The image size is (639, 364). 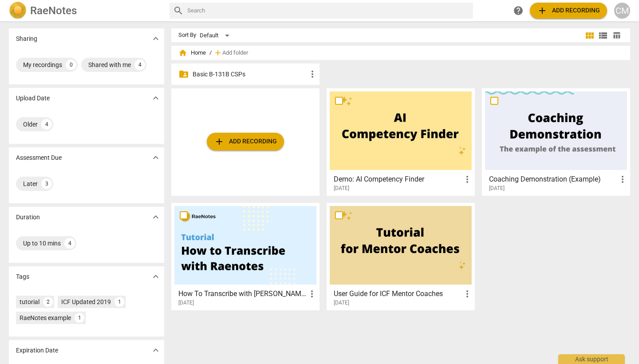 I want to click on p: Duration, so click(x=28, y=217).